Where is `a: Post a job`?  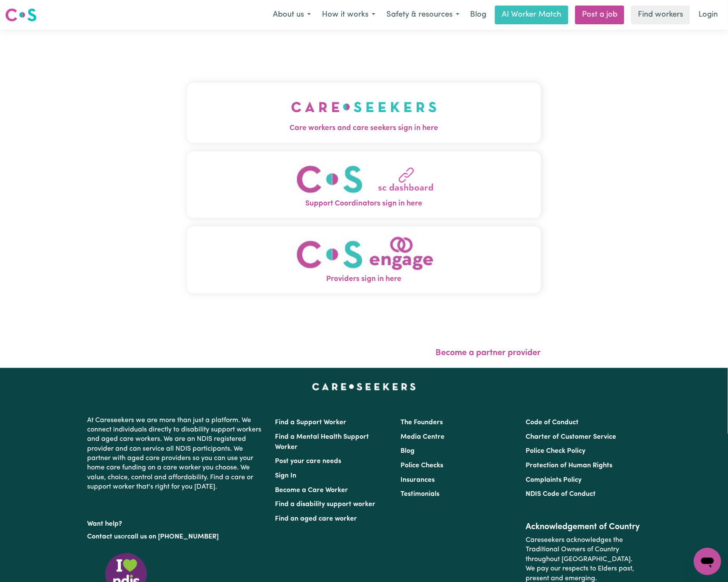
a: Post a job is located at coordinates (600, 15).